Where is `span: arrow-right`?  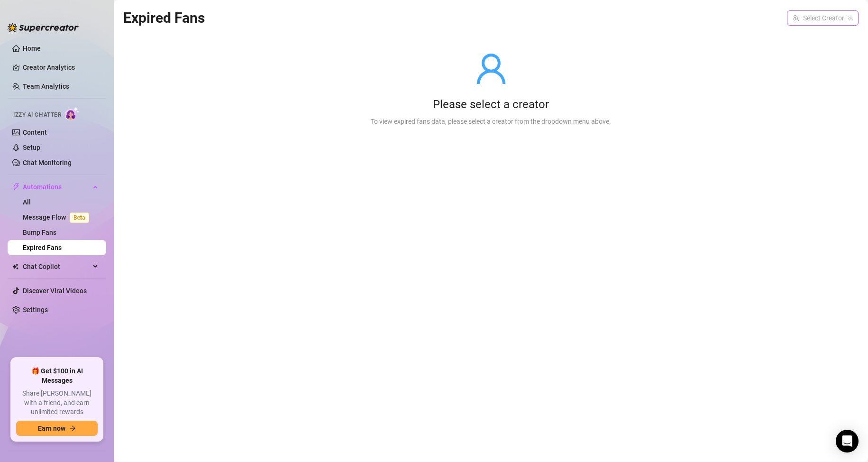 span: arrow-right is located at coordinates (73, 428).